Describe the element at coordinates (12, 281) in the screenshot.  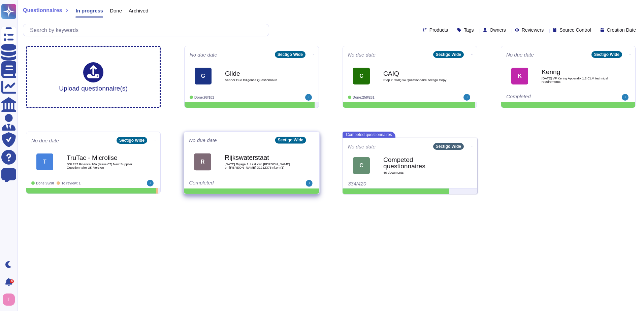
I see `div: 9+` at that location.